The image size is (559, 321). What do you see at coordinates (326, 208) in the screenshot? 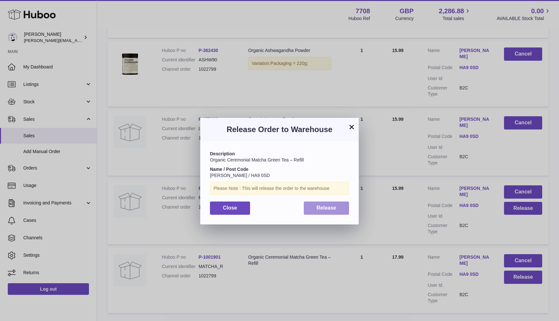
I see `button: Release` at bounding box center [326, 208].